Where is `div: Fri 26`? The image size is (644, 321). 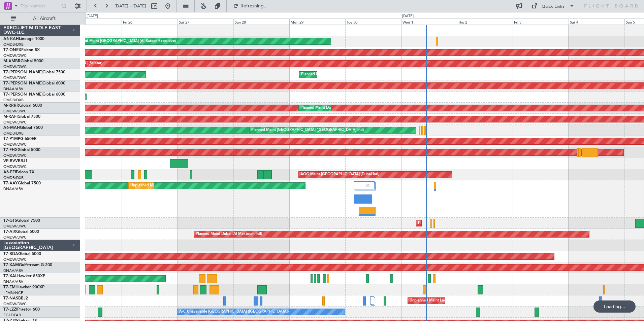
div: Fri 26 is located at coordinates (150, 22).